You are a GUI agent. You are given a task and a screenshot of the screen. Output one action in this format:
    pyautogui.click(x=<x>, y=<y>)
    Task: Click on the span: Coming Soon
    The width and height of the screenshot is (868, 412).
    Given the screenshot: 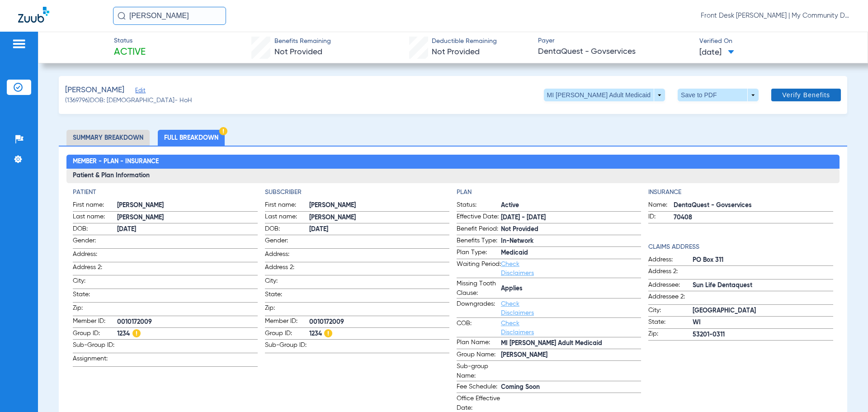 What is the action you would take?
    pyautogui.click(x=571, y=387)
    